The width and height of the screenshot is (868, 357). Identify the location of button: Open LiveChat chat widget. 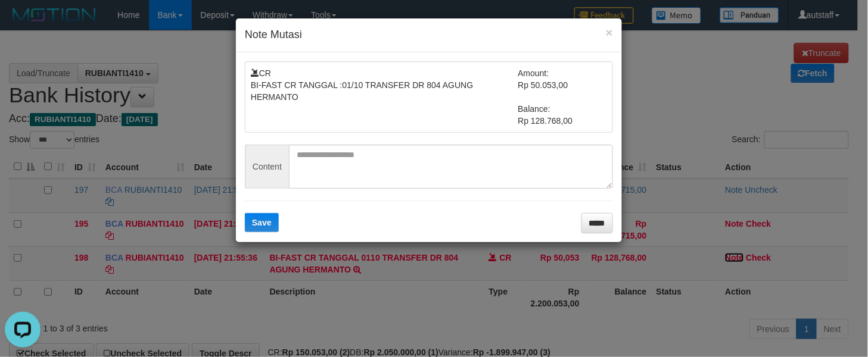
(23, 23).